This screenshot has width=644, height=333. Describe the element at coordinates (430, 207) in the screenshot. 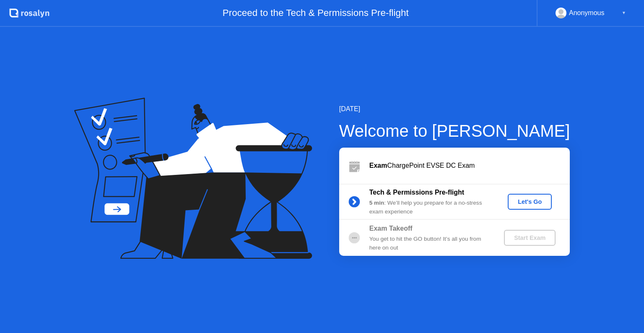

I see `div: : We’ll help you prepare for a no-stress exam experience` at that location.